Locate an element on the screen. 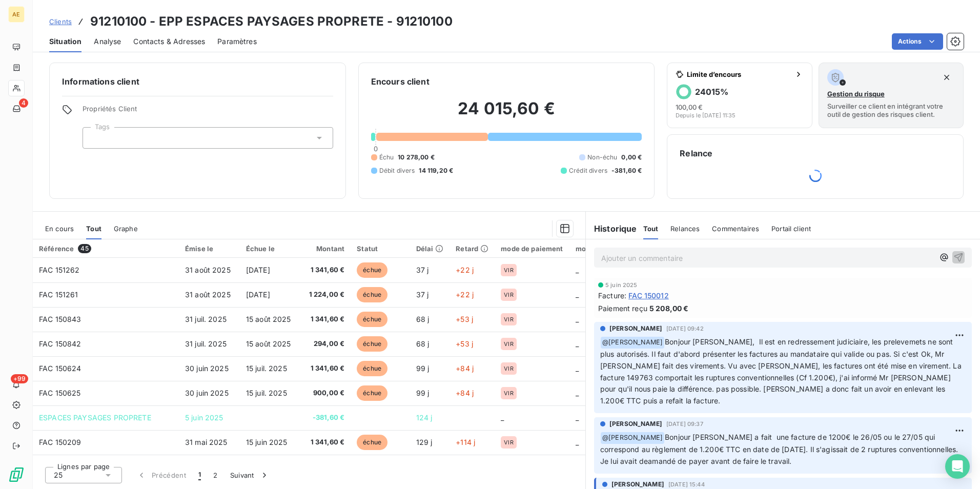  span: FAC 150209 is located at coordinates (60, 442).